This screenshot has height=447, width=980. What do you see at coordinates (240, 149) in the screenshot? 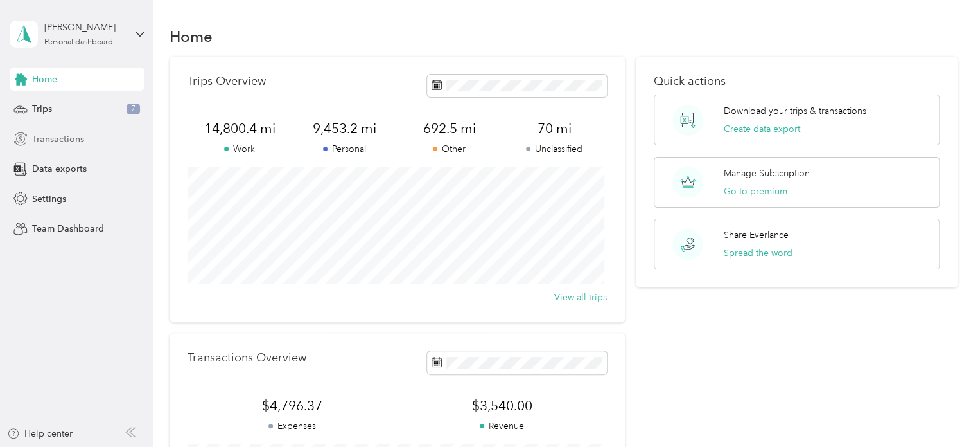
I see `p: Work` at bounding box center [240, 149].